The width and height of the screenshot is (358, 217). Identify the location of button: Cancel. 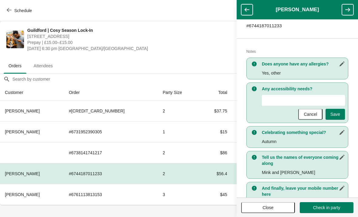
(310, 114).